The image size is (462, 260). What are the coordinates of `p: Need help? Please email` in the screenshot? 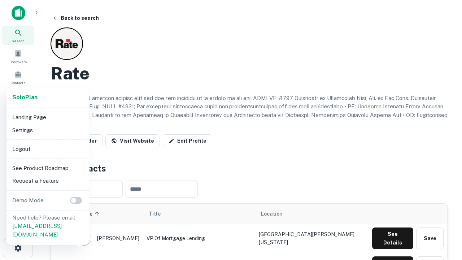 It's located at (48, 226).